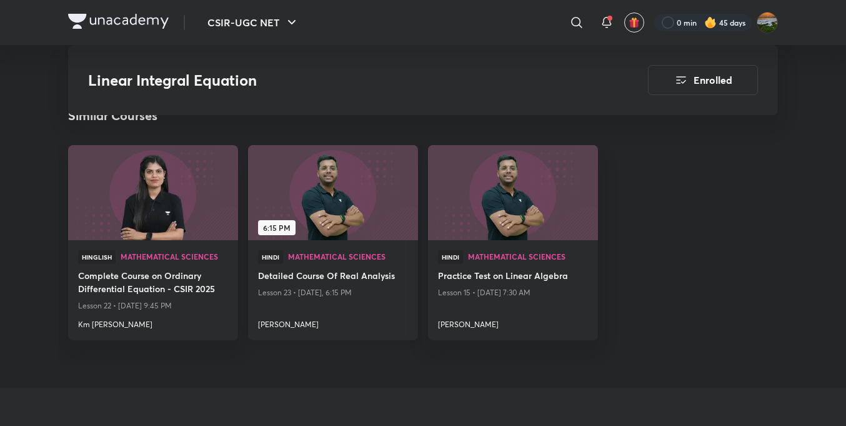  I want to click on a: new-thumbnail6:15 PM, so click(333, 193).